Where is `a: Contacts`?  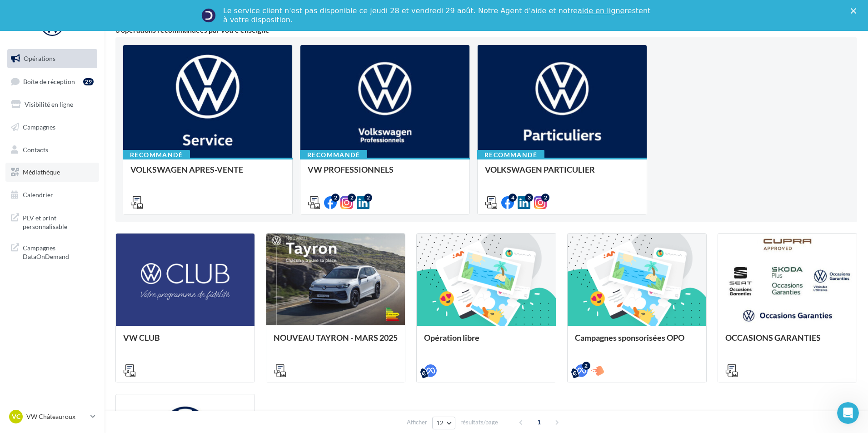 a: Contacts is located at coordinates (52, 150).